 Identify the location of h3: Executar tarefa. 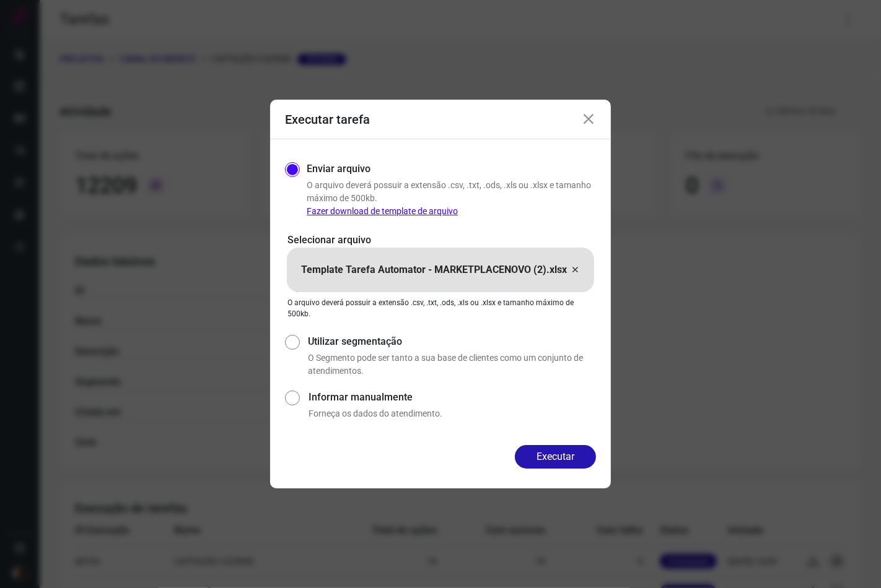
(327, 120).